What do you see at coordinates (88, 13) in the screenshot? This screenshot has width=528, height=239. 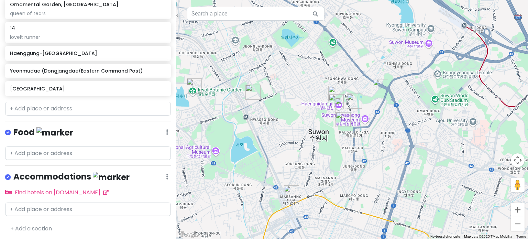 I see `div: queen of tears` at bounding box center [88, 13].